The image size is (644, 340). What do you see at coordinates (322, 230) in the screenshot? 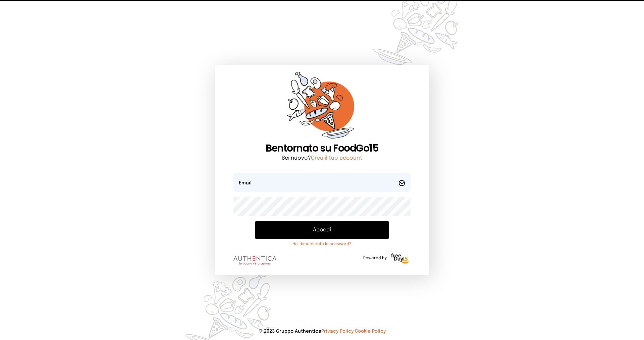
I see `button: Accedi` at bounding box center [322, 230].